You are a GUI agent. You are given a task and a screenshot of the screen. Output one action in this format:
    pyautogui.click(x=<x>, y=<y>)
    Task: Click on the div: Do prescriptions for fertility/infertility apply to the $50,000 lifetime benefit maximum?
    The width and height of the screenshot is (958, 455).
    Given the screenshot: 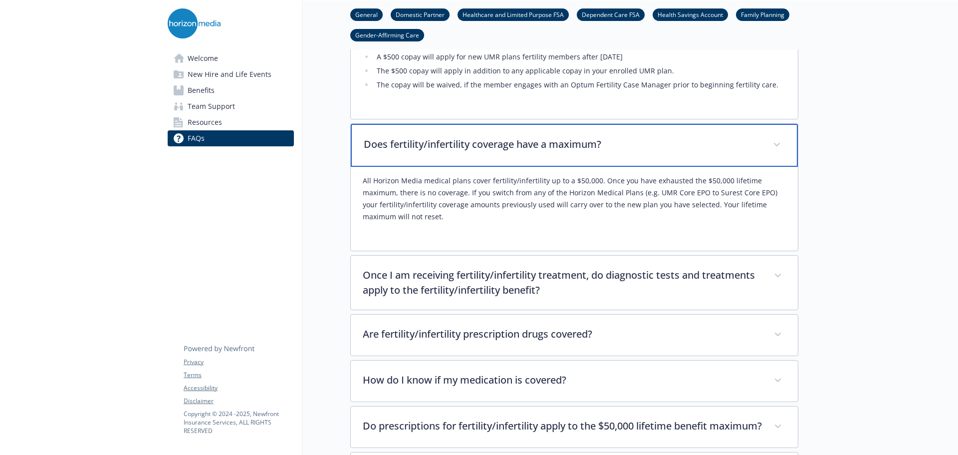 What is the action you would take?
    pyautogui.click(x=574, y=427)
    